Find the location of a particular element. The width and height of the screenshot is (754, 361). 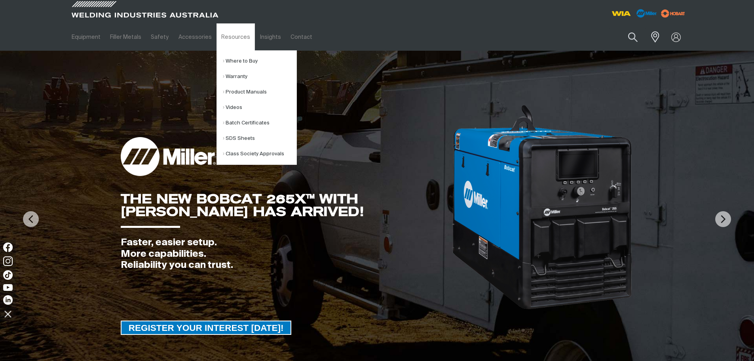

a: Safety is located at coordinates (160, 37).